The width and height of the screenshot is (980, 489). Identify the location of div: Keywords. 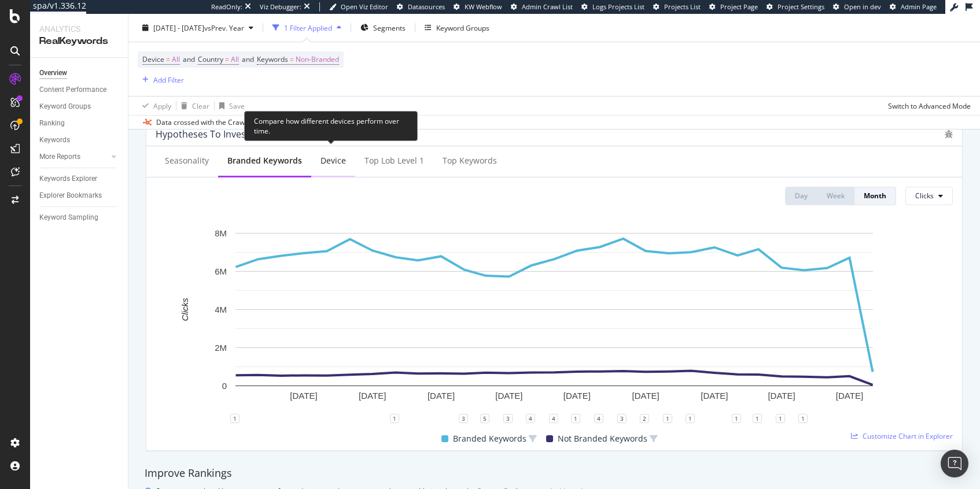
(54, 140).